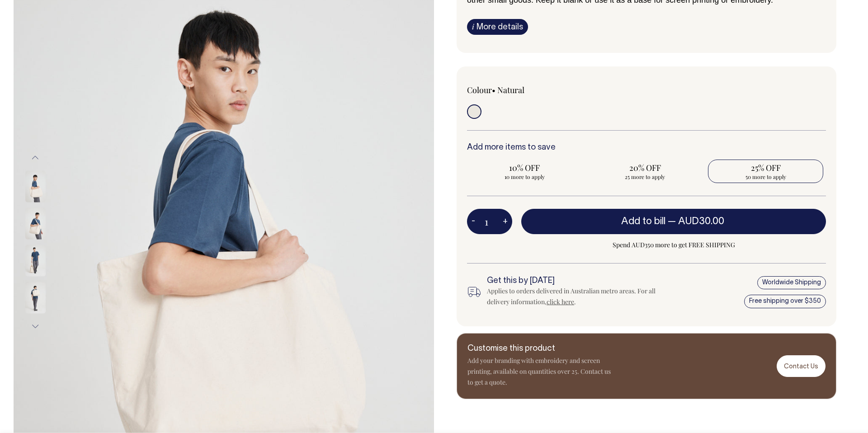  What do you see at coordinates (701, 221) in the screenshot?
I see `span: AUD30.00` at bounding box center [701, 221].